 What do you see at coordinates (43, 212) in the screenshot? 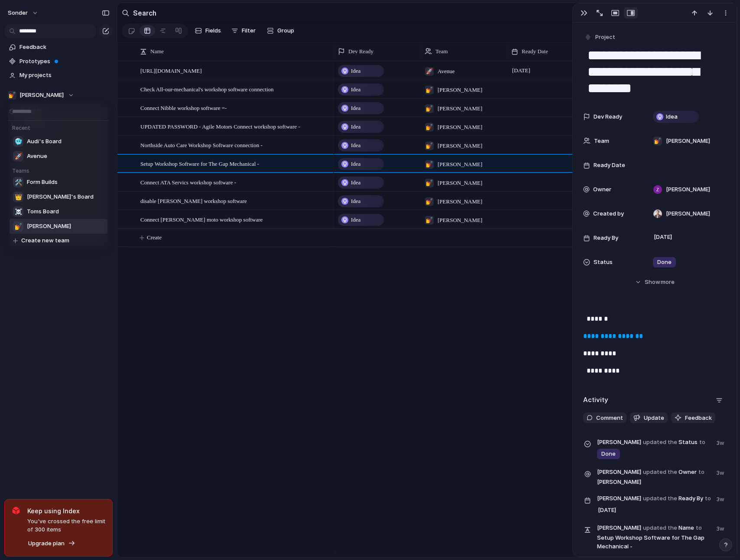
I see `span: Toms Board` at bounding box center [43, 212].